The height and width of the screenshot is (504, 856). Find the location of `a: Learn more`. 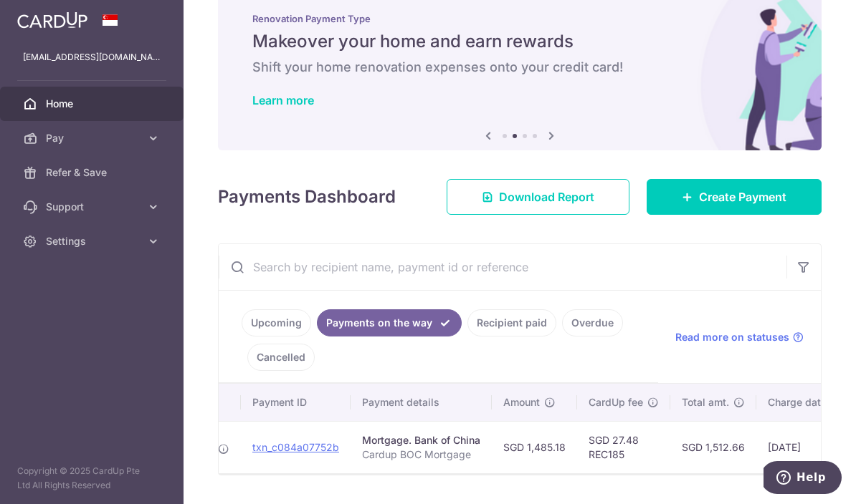

a: Learn more is located at coordinates (283, 100).